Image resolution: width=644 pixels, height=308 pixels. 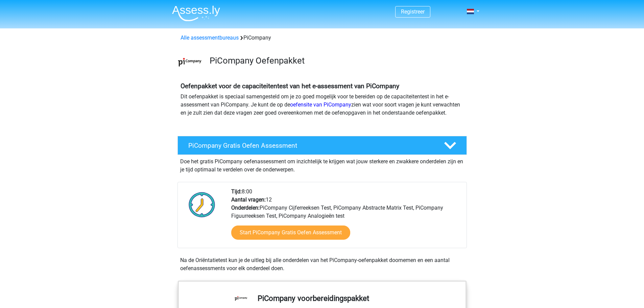 I want to click on b: Oefenpakket voor de capaciteitentest van het e-assessment van PiCompany, so click(x=290, y=86).